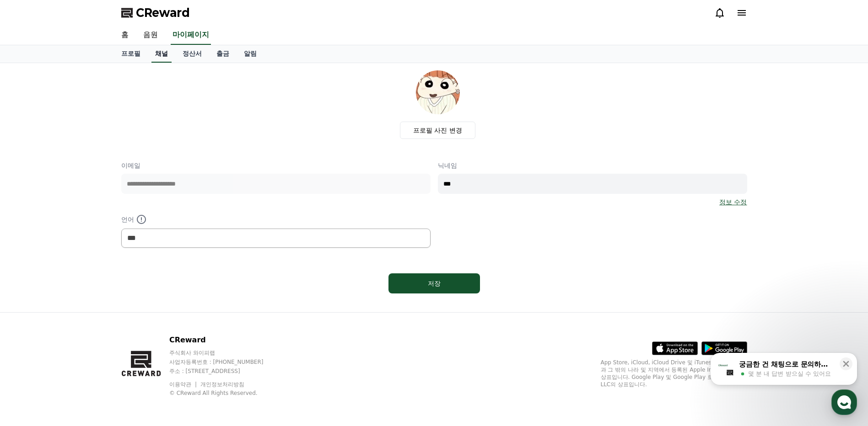 The image size is (868, 426). Describe the element at coordinates (223, 385) in the screenshot. I see `a: 개인정보처리방침` at that location.